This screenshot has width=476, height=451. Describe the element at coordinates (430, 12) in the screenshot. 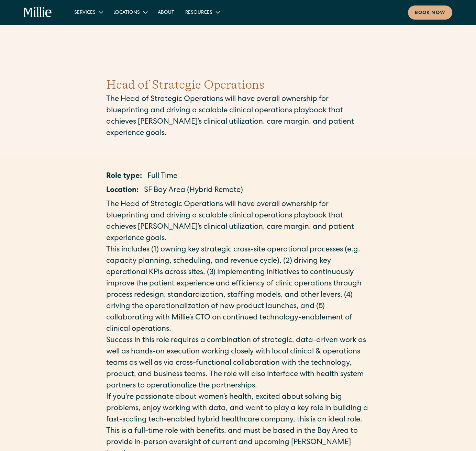

I see `a: Book now` at that location.